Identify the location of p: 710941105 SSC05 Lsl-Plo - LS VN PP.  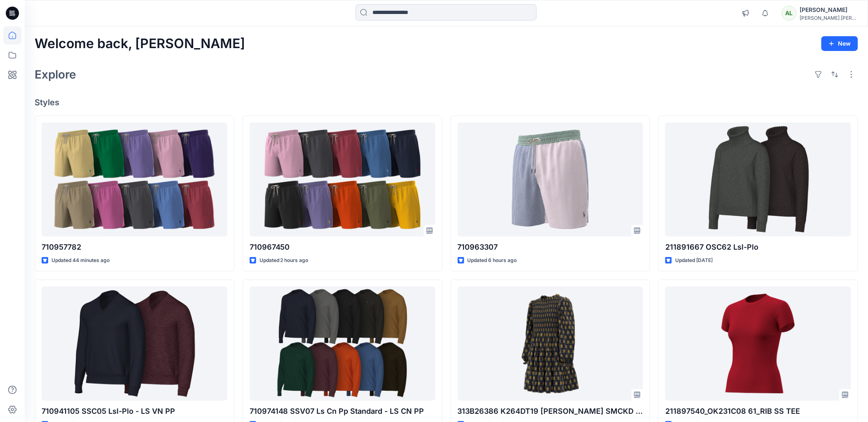
(134, 411).